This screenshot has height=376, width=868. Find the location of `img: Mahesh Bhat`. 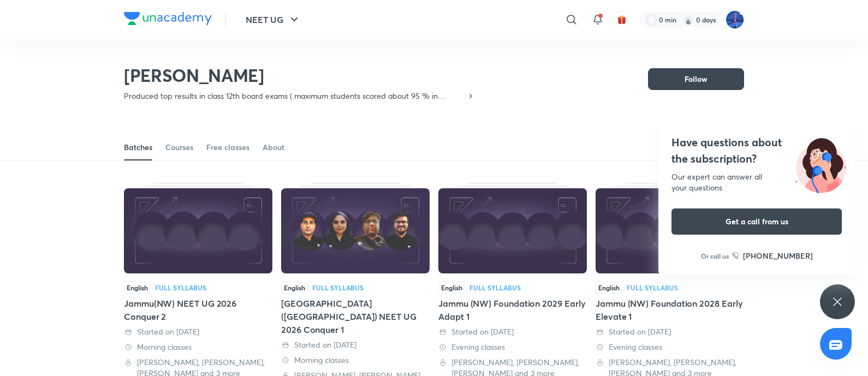

img: Mahesh Bhat is located at coordinates (735, 20).